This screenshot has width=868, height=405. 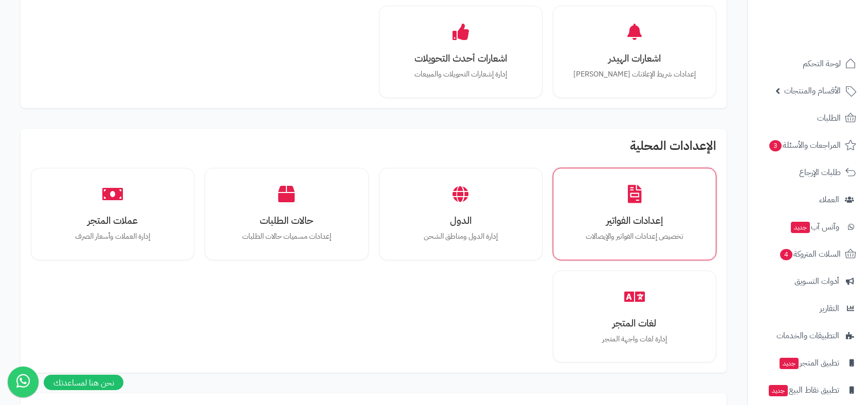 What do you see at coordinates (634, 340) in the screenshot?
I see `p: إدارة لغات واجهة المتجر` at bounding box center [634, 340].